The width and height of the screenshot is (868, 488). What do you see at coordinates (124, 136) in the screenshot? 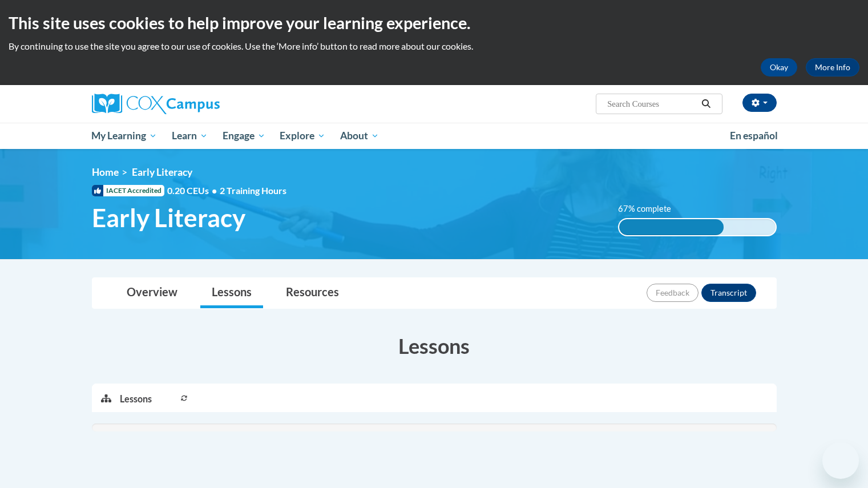
I see `span: My Learning` at bounding box center [124, 136].